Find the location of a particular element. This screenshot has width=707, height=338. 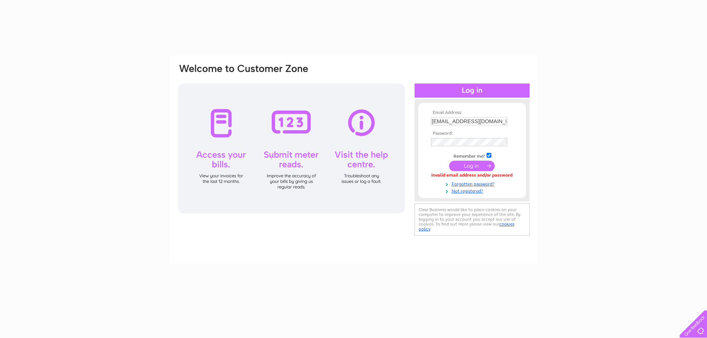

div: Clear Business would like to place cookies on your computer to improve your experience of the sit... is located at coordinates (472, 219).